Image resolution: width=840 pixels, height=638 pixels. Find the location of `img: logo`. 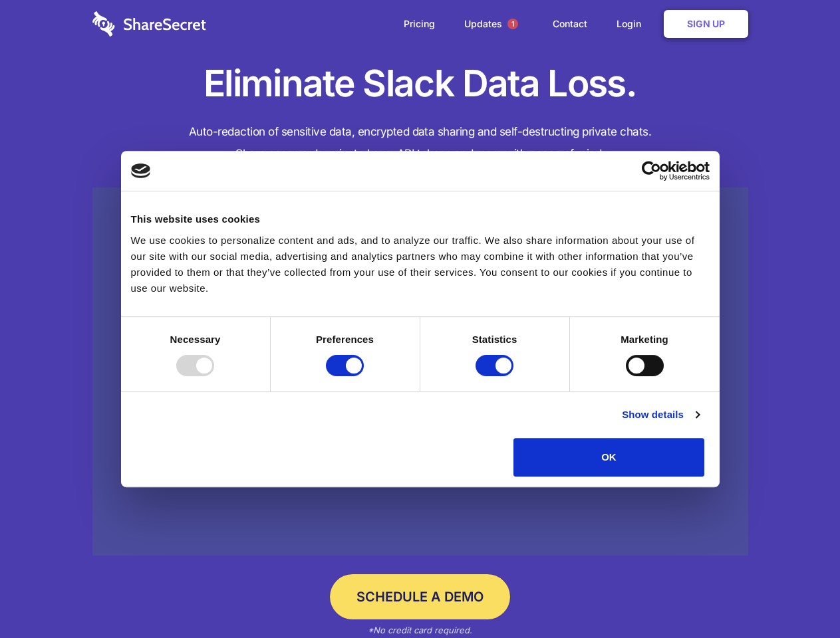

img: logo is located at coordinates (141, 171).